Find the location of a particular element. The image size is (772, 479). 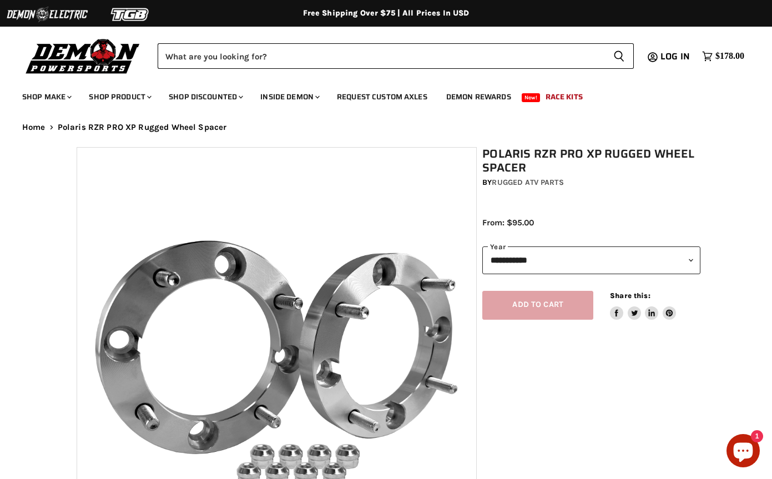

form: Product is located at coordinates (396, 56).